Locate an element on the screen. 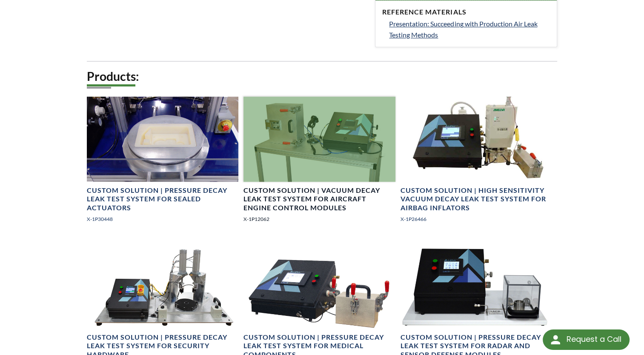 Image resolution: width=644 pixels, height=355 pixels. img: round button is located at coordinates (555, 339).